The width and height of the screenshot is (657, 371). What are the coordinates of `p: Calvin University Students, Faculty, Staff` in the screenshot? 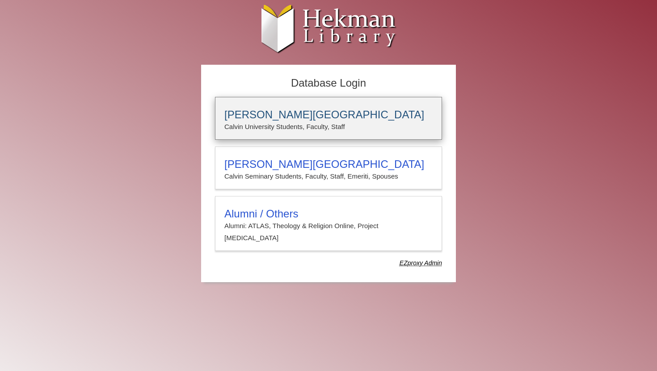 It's located at (328, 127).